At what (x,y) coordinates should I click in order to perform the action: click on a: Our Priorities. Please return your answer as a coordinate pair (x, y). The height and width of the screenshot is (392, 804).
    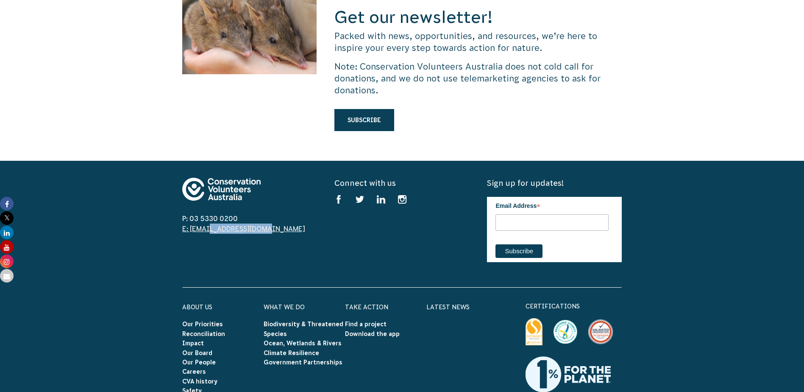
    Looking at the image, I should click on (203, 324).